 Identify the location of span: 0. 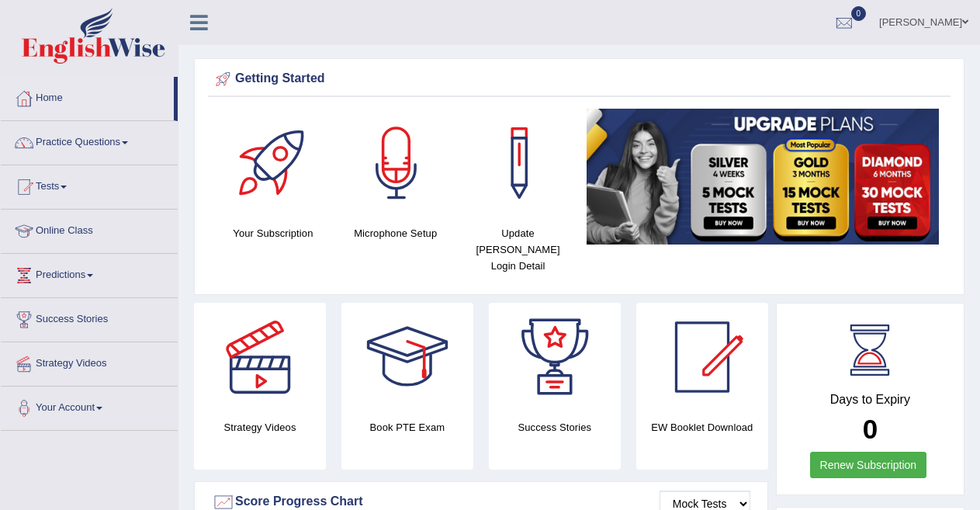
(858, 13).